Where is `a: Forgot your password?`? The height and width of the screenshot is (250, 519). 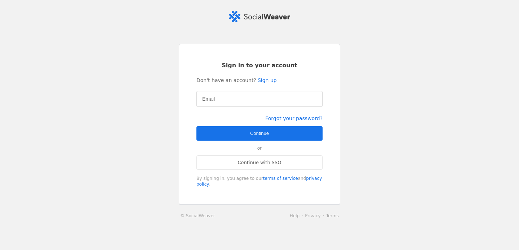 a: Forgot your password? is located at coordinates (294, 119).